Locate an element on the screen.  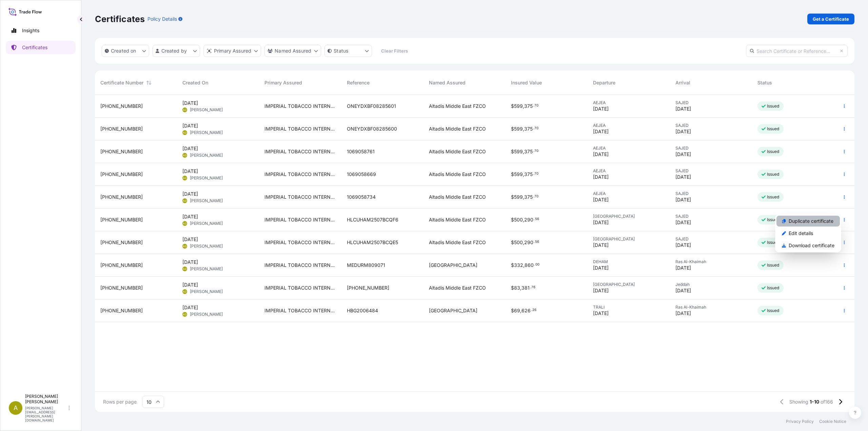
p: Download certificate is located at coordinates (811, 245).